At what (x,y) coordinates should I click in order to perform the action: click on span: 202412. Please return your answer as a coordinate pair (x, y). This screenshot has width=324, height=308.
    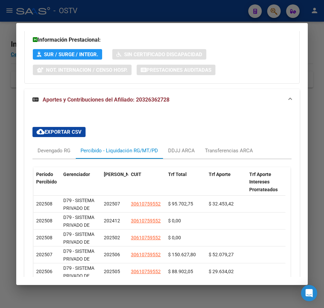
    Looking at the image, I should click on (112, 221).